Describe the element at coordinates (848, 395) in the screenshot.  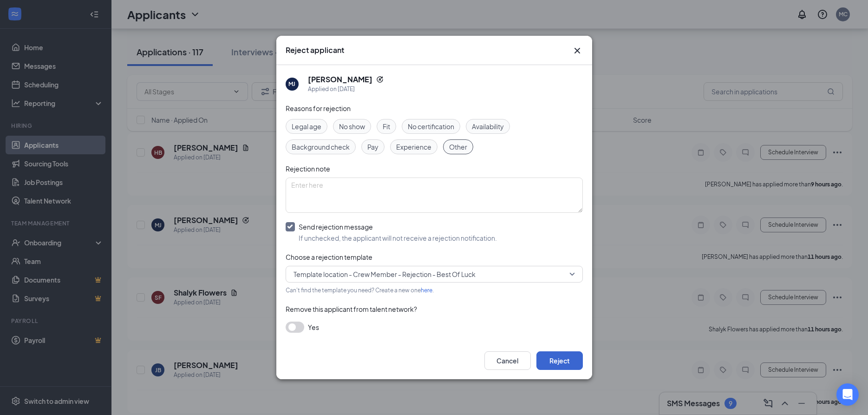
I see `div: Open Intercom Messenger` at that location.